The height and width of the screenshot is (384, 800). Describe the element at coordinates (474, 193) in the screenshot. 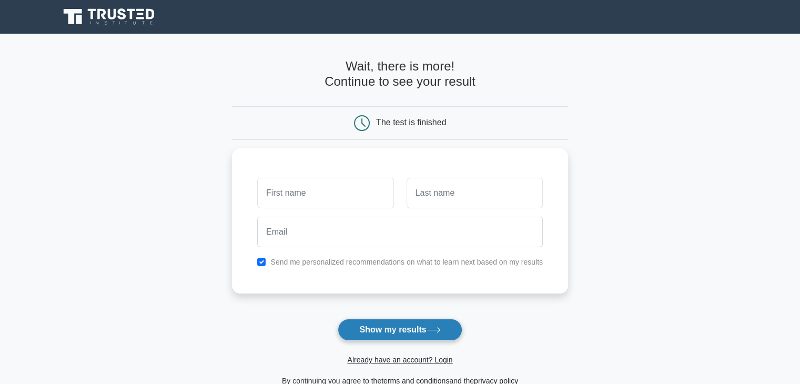

I see `input: Last name` at that location.